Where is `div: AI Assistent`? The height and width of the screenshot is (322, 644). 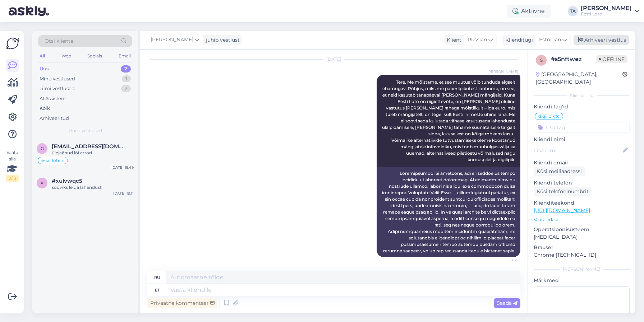 div: AI Assistent is located at coordinates (53, 99).